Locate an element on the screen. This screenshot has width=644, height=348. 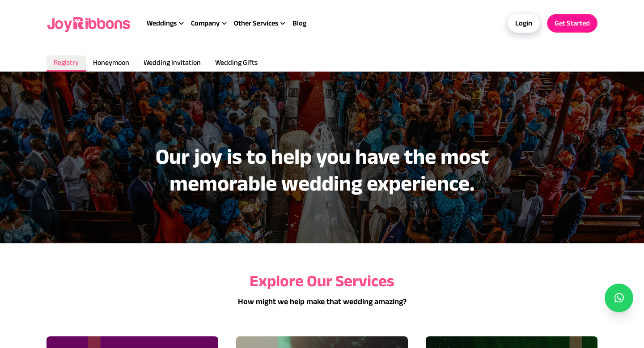
p: How might we help make that wedding amazing? is located at coordinates (322, 301).